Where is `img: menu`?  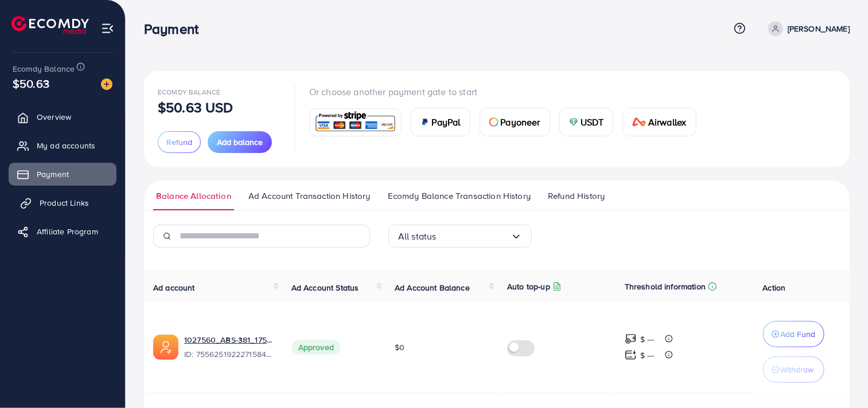 img: menu is located at coordinates (108, 29).